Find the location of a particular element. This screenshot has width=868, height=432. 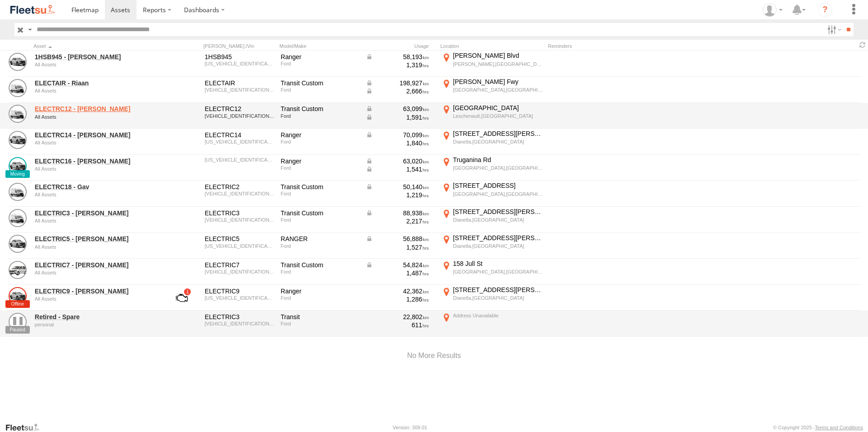

div: WF0YXXTTGYNJ17812 is located at coordinates (239, 90).